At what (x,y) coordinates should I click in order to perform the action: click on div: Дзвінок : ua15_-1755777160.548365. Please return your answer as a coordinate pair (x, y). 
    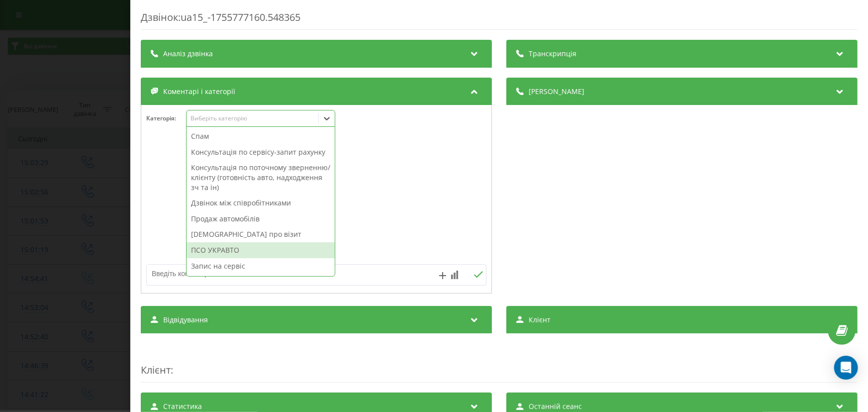
    Looking at the image, I should click on (499, 20).